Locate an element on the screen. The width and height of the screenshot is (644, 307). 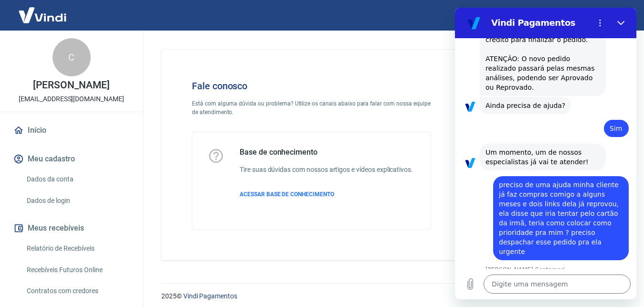
div: C is located at coordinates (72, 57).